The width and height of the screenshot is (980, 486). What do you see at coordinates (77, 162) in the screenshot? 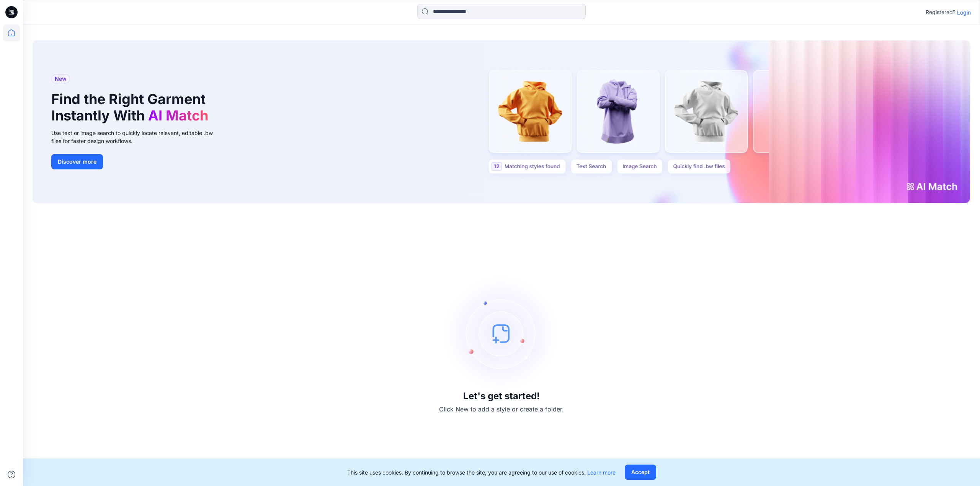
I see `button: Discover more` at bounding box center [77, 162].